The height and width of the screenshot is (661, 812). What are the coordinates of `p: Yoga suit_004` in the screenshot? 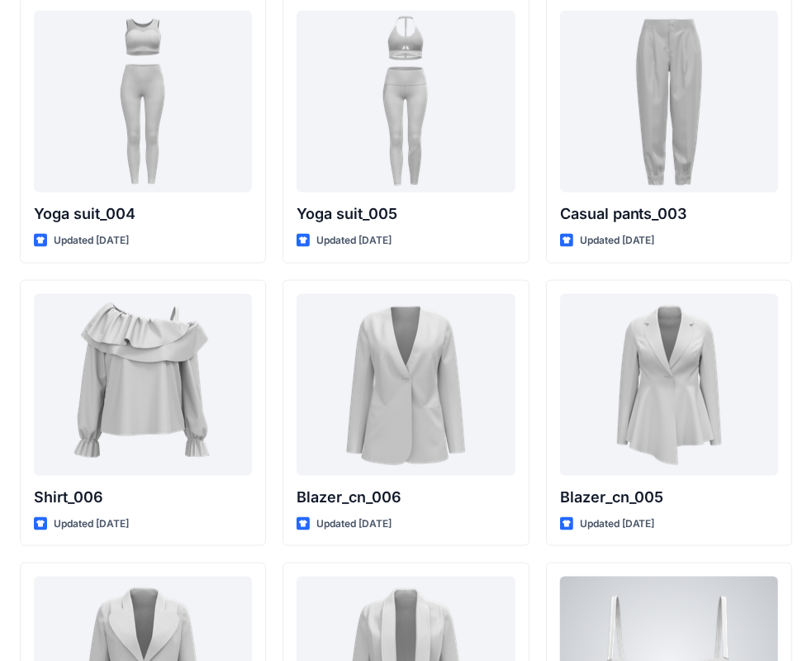 It's located at (143, 214).